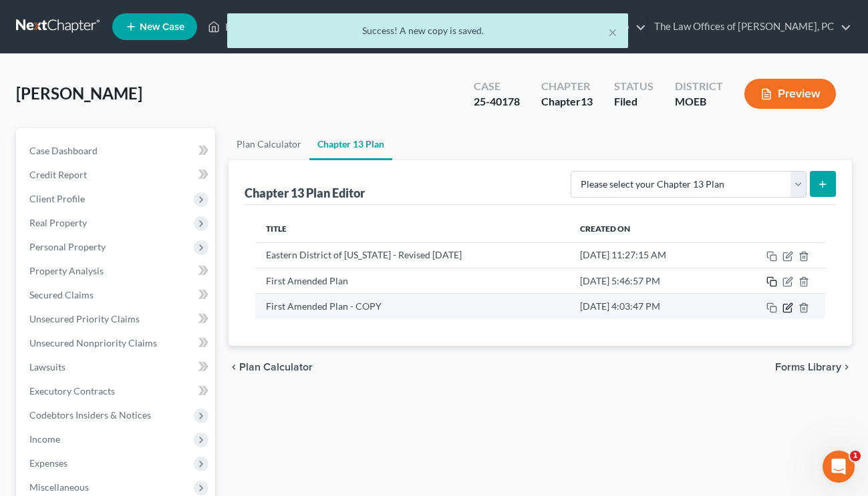 The width and height of the screenshot is (868, 496). I want to click on div: Case, so click(496, 86).